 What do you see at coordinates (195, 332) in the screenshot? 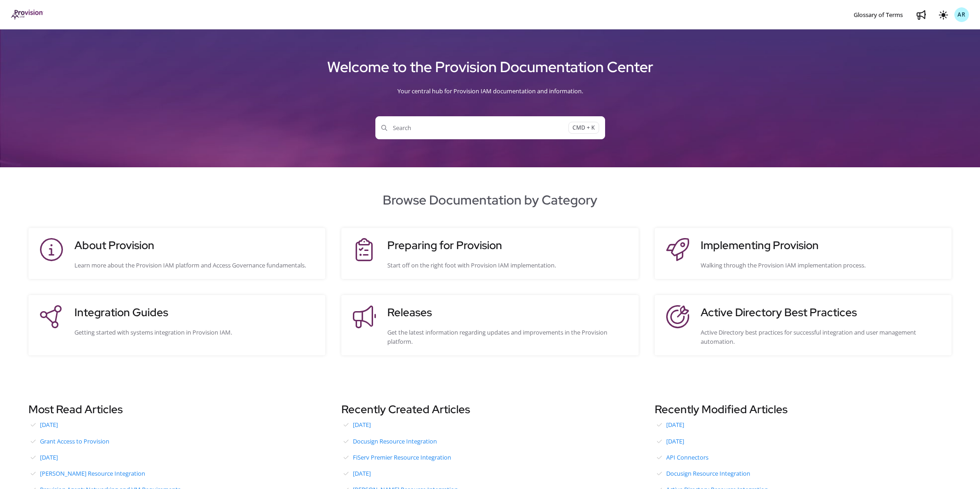
I see `div: Getting started with systems integration in Provision IAM.` at bounding box center [195, 332].